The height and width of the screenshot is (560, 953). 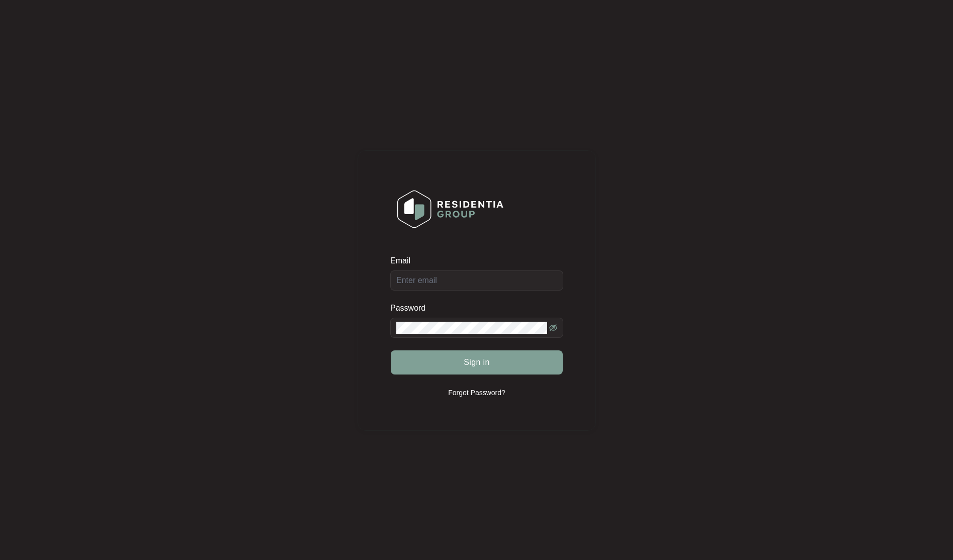 What do you see at coordinates (554, 327) in the screenshot?
I see `span: eye-invisible` at bounding box center [554, 327].